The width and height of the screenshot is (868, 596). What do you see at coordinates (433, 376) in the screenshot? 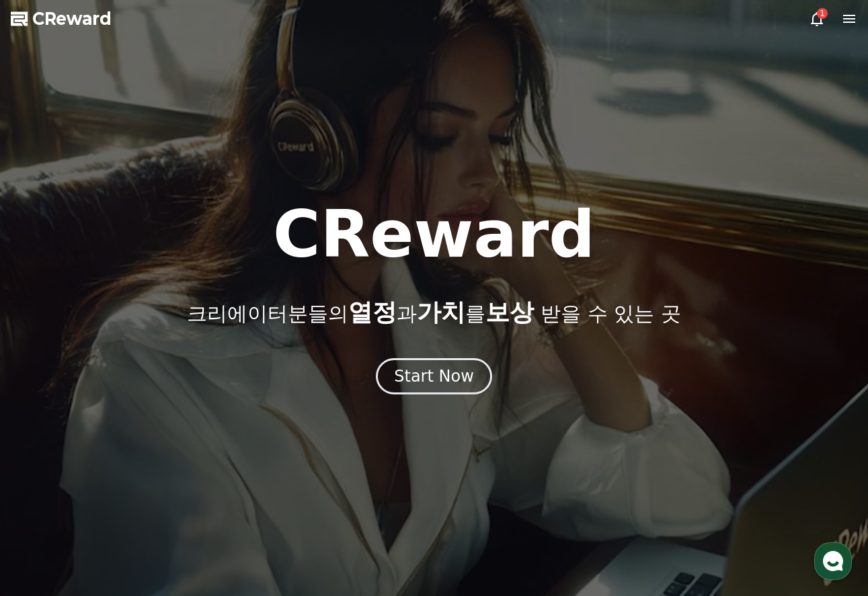
I see `button: Start Now` at bounding box center [433, 376].